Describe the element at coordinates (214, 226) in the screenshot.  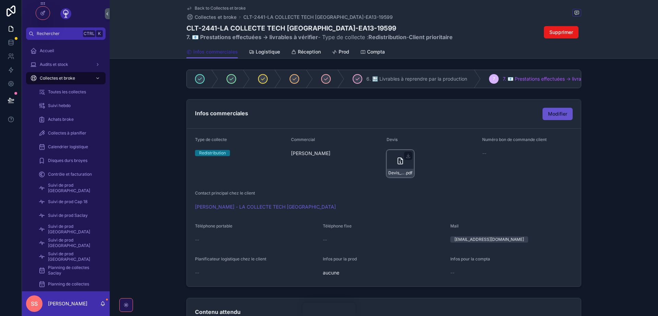
I see `span: Téléphone portable` at that location.